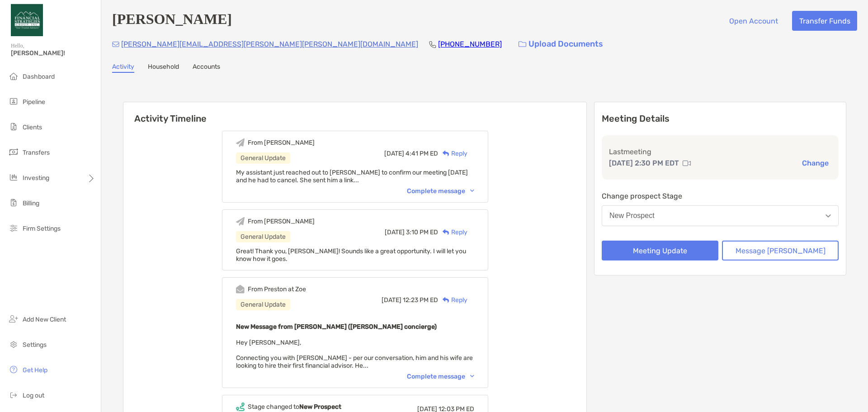 The image size is (868, 412). I want to click on img: communication type, so click(686, 163).